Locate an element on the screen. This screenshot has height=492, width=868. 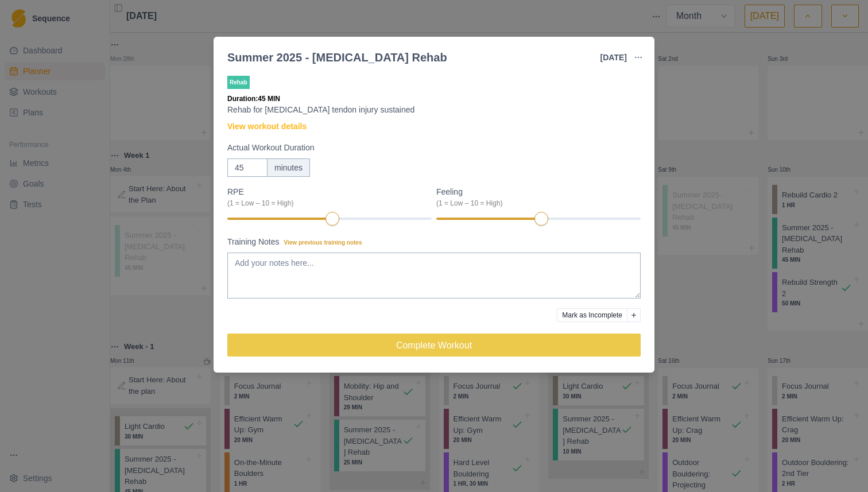
button: Mark as Incomplete is located at coordinates (592, 315).